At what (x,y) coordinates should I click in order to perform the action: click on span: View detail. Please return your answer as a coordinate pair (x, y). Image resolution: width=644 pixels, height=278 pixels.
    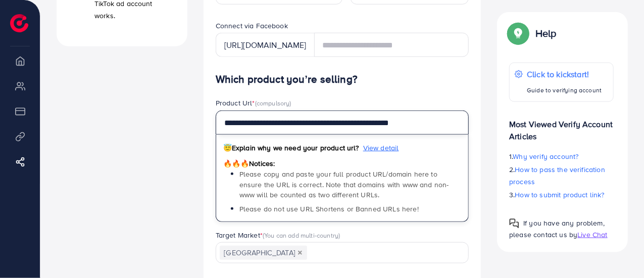
    Looking at the image, I should click on (380, 148).